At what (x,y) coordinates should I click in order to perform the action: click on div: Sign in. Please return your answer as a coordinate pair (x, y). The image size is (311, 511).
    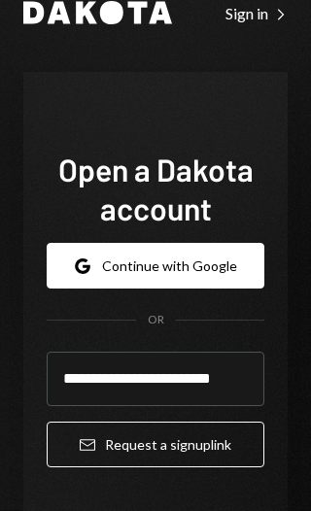
    Looking at the image, I should click on (257, 14).